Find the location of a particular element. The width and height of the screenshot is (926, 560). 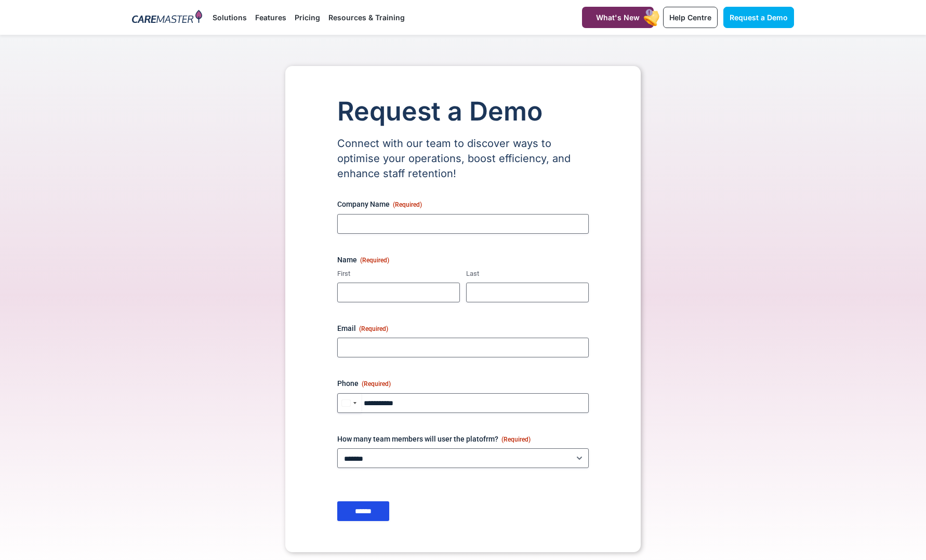

a: Help Centre is located at coordinates (690, 17).